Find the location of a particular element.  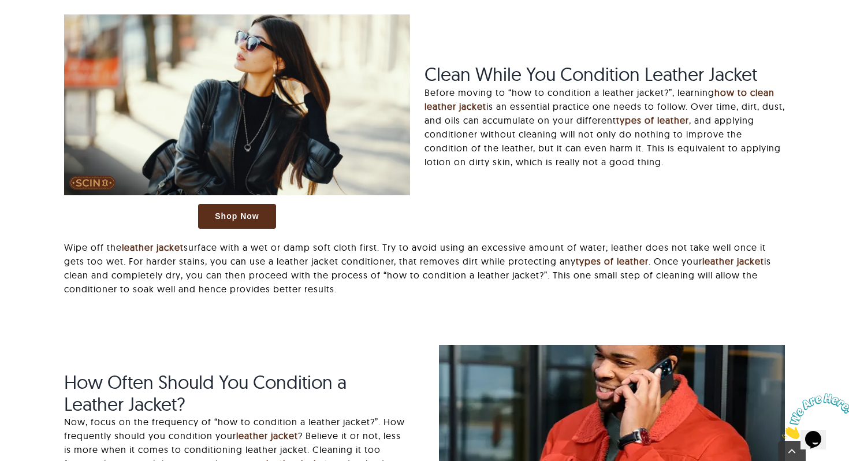

img: how-to-style-bomber-jacket-blog-featured-image is located at coordinates (237, 105).